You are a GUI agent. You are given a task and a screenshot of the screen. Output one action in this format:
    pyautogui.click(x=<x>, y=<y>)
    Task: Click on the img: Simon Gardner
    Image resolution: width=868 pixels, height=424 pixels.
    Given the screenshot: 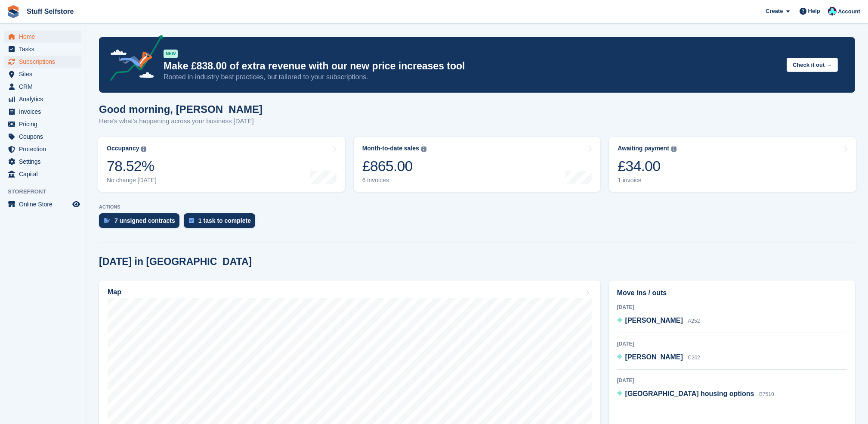 What is the action you would take?
    pyautogui.click(x=833, y=11)
    